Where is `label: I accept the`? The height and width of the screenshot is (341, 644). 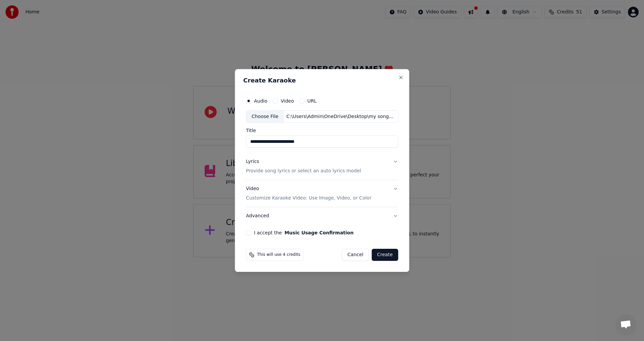
label: I accept the is located at coordinates (304, 233).